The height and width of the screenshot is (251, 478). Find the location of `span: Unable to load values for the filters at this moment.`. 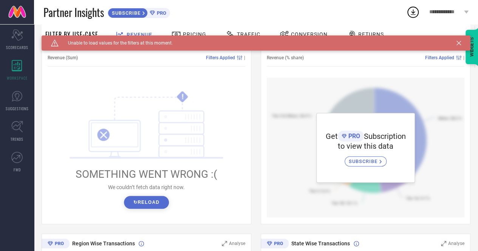

span: Unable to load values for the filters at this moment. is located at coordinates (116, 43).